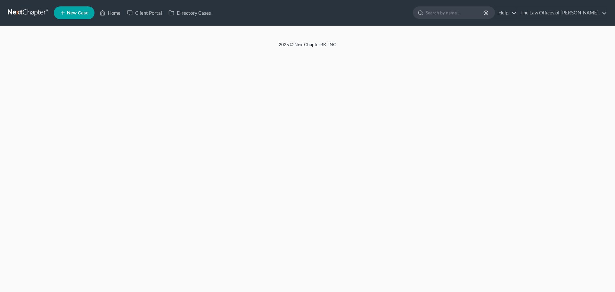 The width and height of the screenshot is (615, 292). Describe the element at coordinates (455, 12) in the screenshot. I see `input: Search by name...` at that location.